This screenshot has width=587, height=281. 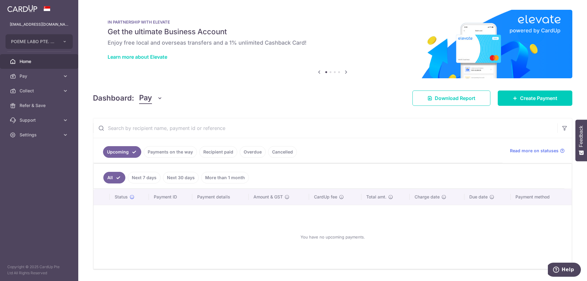 What do you see at coordinates (539, 98) in the screenshot?
I see `span: Create Payment` at bounding box center [539, 98].